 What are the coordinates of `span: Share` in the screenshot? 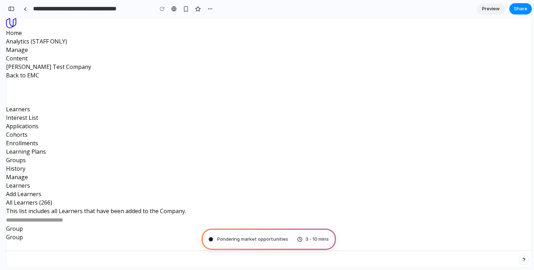 It's located at (521, 9).